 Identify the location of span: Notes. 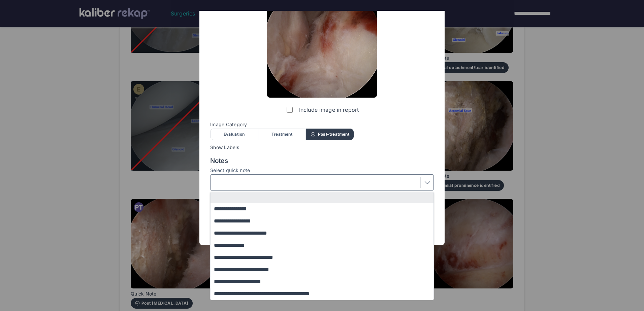
(322, 161).